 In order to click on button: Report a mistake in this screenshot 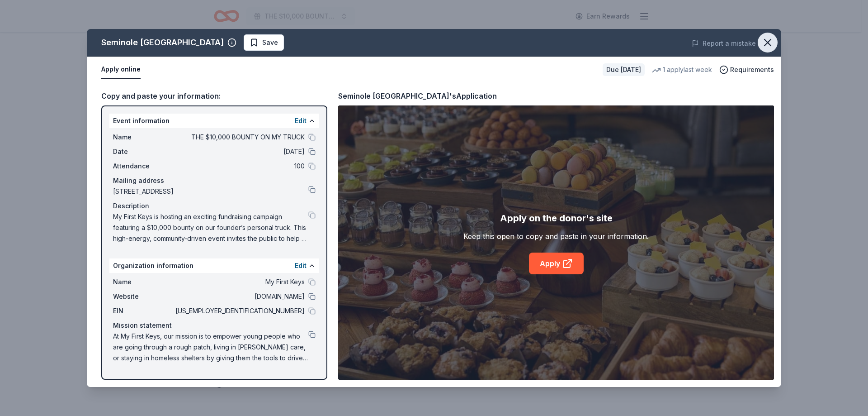, I will do `click(724, 43)`.